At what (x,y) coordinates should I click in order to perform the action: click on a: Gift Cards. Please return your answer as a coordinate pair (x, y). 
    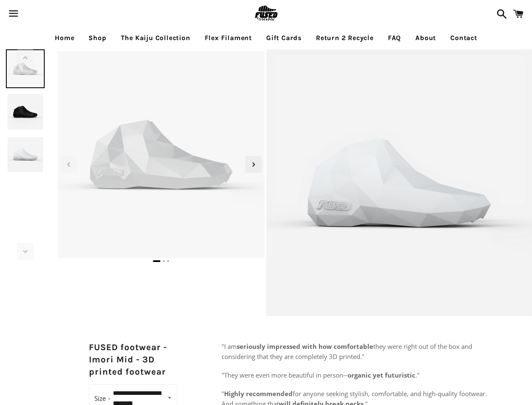
    Looking at the image, I should click on (284, 38).